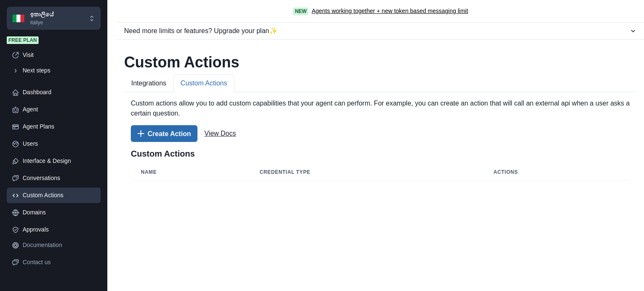  What do you see at coordinates (60, 230) in the screenshot?
I see `div: Approvals` at bounding box center [60, 230].